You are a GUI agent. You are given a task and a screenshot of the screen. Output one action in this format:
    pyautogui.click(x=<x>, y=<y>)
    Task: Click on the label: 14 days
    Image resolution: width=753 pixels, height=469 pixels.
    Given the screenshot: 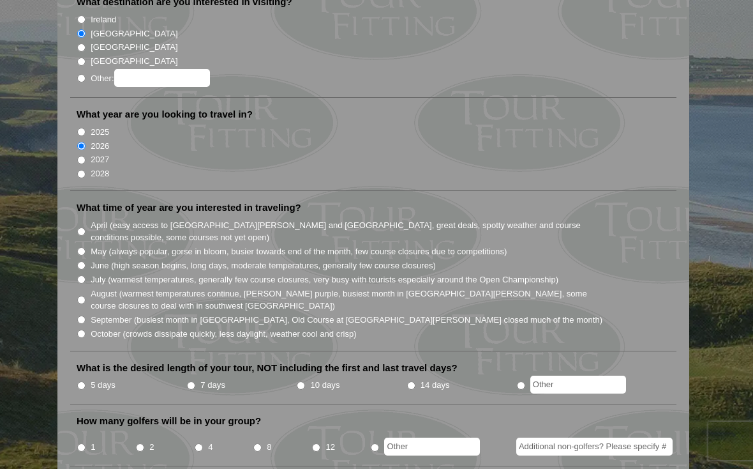 What is the action you would take?
    pyautogui.click(x=435, y=385)
    